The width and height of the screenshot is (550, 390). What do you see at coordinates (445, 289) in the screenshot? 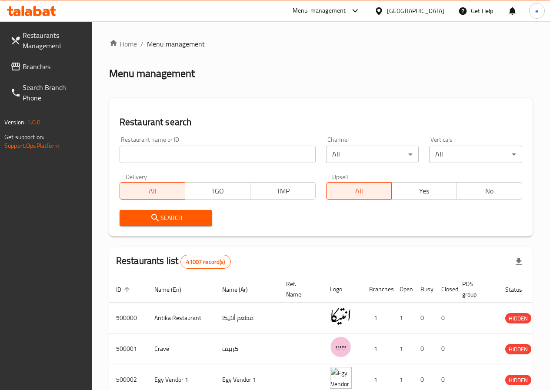
I see `th: Closed` at bounding box center [445, 289].